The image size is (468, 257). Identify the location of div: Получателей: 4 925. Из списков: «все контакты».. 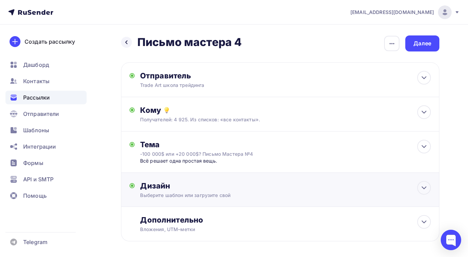
(270, 120).